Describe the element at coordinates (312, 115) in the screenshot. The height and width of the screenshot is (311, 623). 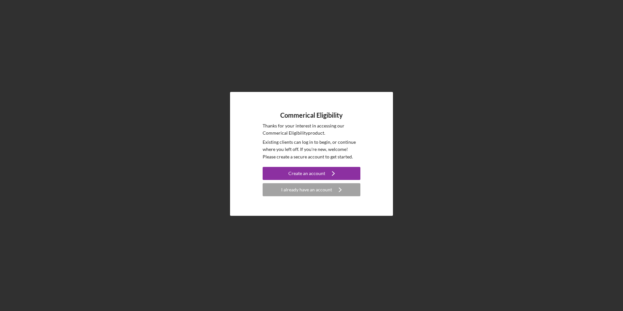
I see `h4: Commerical Eligibility` at that location.